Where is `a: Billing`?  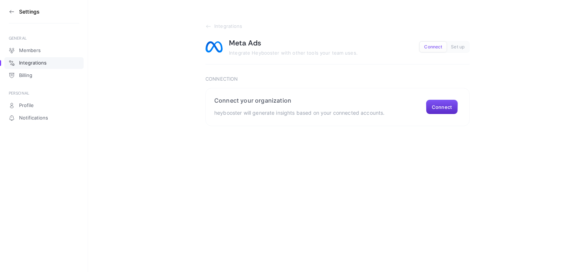
a: Billing is located at coordinates (44, 76).